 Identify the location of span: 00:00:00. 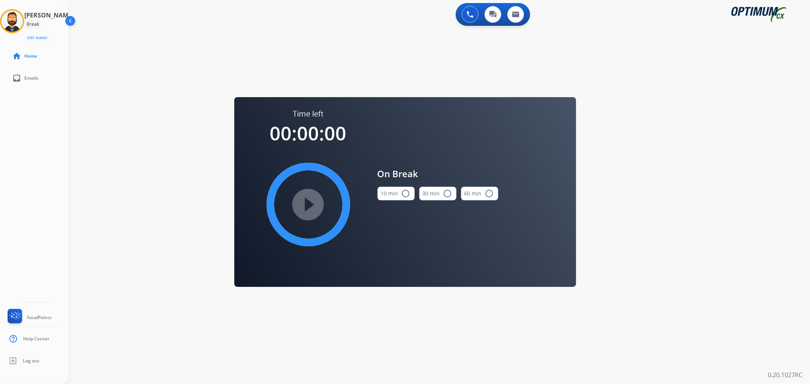
(308, 133).